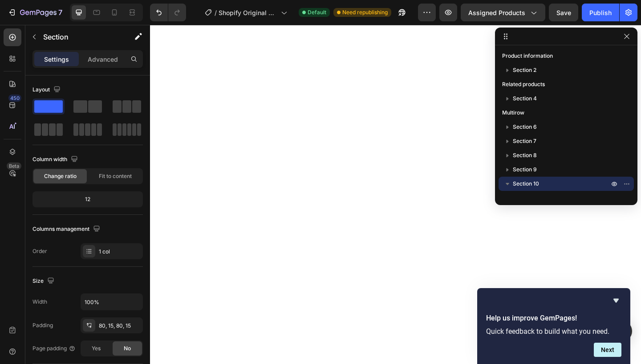  What do you see at coordinates (96, 349) in the screenshot?
I see `span: Yes` at bounding box center [96, 349].